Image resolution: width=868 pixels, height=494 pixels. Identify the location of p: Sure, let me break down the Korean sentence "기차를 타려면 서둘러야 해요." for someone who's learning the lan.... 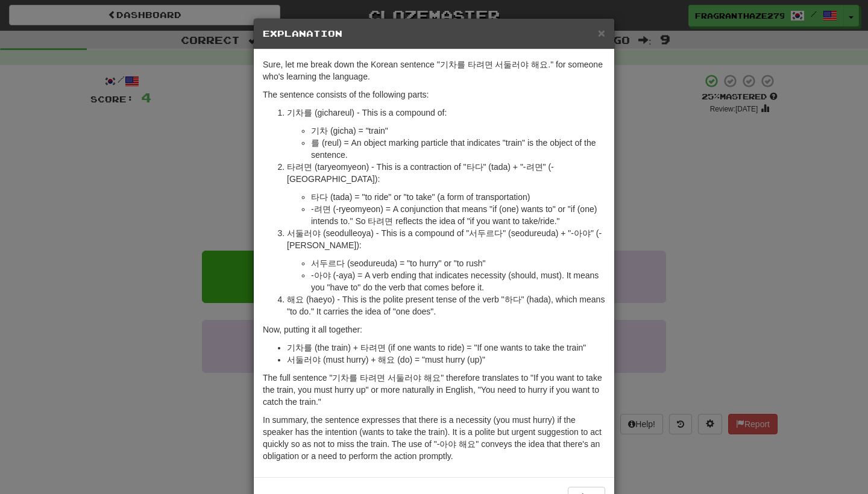
(434, 71).